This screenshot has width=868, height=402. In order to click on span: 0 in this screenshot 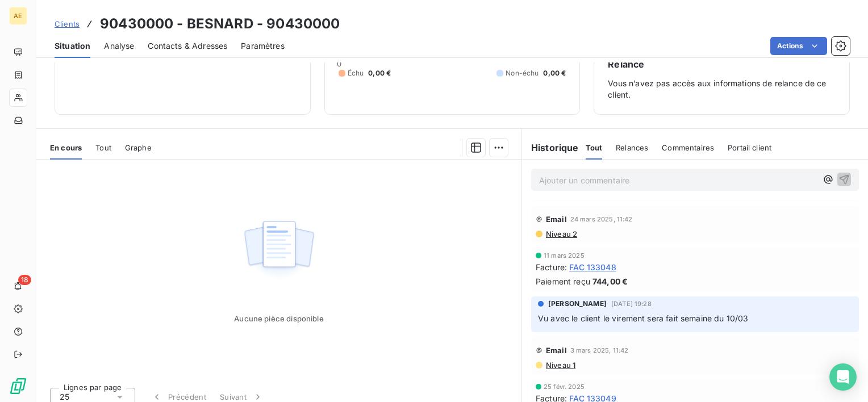, I will do `click(339, 63)`.